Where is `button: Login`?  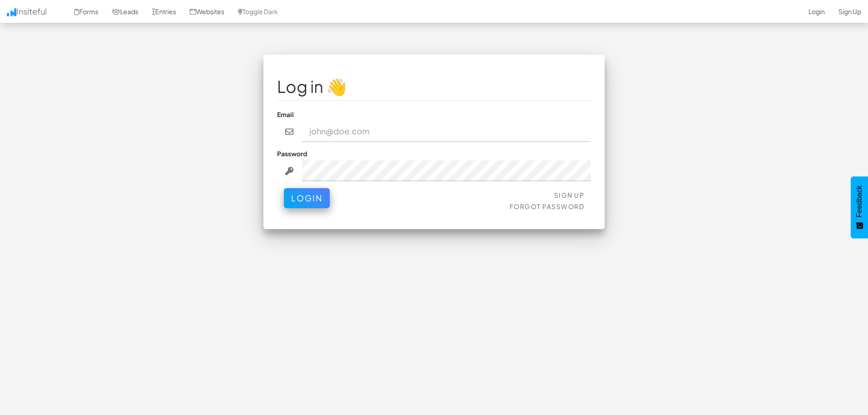
button: Login is located at coordinates (307, 198).